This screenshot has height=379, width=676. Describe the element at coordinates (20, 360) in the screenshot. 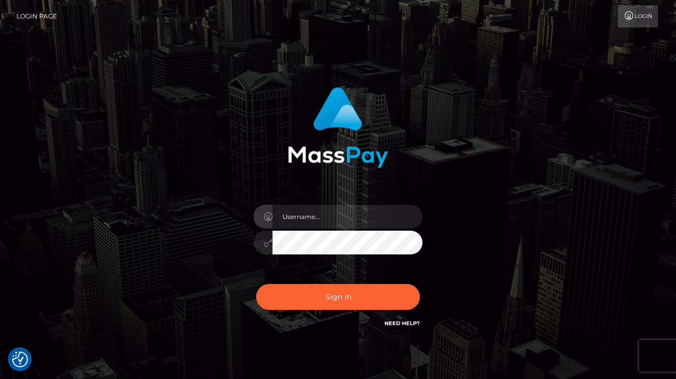

I see `button: Consent Preferences` at that location.